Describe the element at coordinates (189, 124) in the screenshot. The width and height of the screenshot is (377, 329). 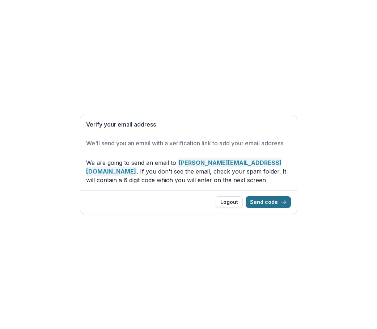
I see `h1: Verify your email address` at that location.